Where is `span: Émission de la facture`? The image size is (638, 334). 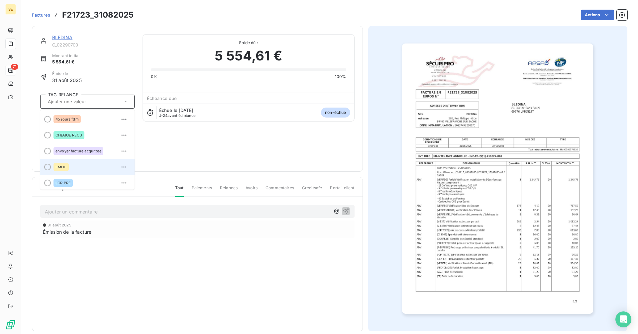 span: Émission de la facture is located at coordinates (67, 232).